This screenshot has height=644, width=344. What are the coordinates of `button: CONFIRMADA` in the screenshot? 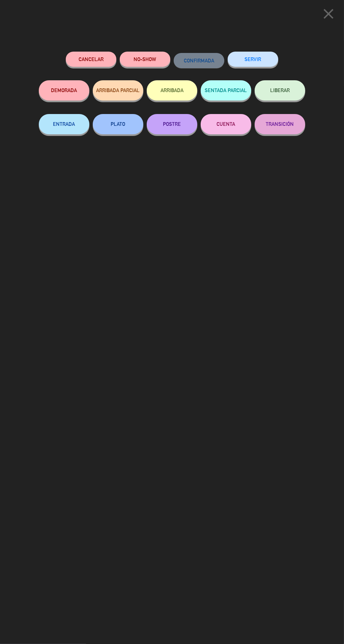 It's located at (199, 60).